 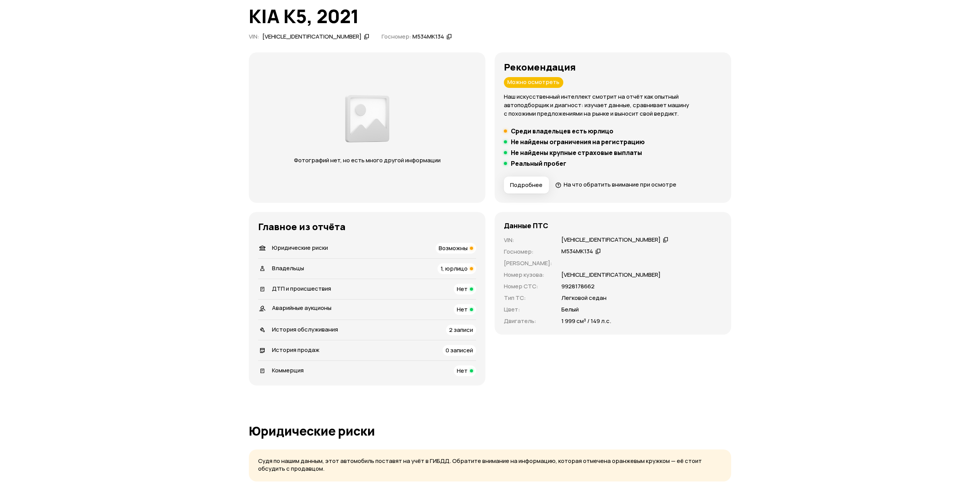 What do you see at coordinates (368, 119) in the screenshot?
I see `img: 2a3f492e8892fc00.png` at bounding box center [368, 119].